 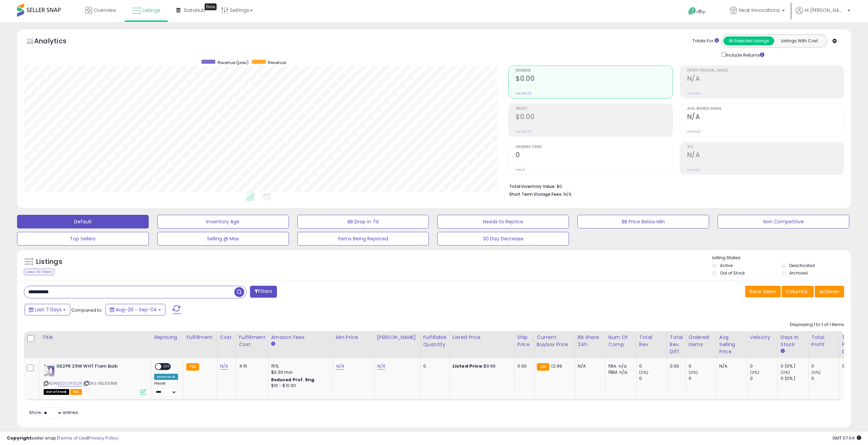 What do you see at coordinates (468, 367) in the screenshot?
I see `b: Listed Price:` at bounding box center [468, 367].